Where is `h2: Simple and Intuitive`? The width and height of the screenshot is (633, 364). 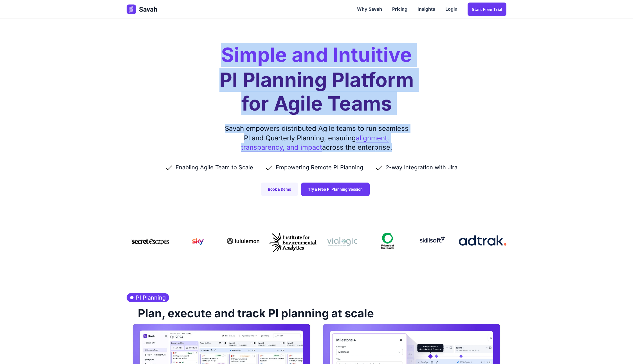
h2: Simple and Intuitive is located at coordinates (316, 55).